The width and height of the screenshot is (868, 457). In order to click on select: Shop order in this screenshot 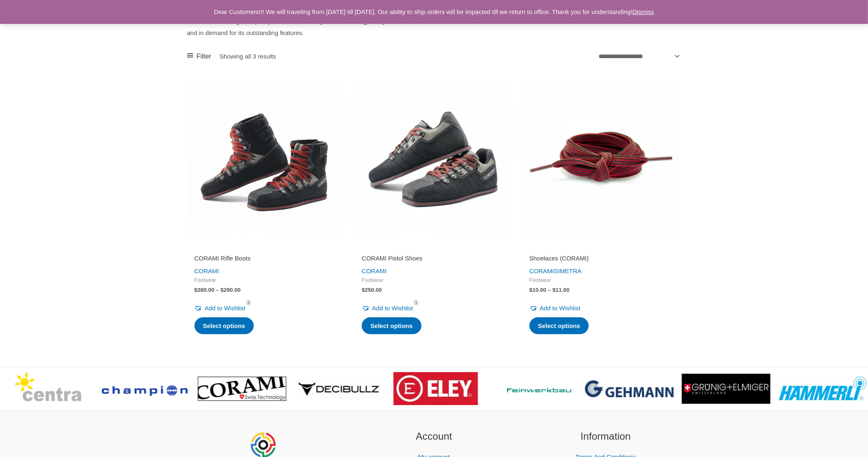, I will do `click(638, 56)`.